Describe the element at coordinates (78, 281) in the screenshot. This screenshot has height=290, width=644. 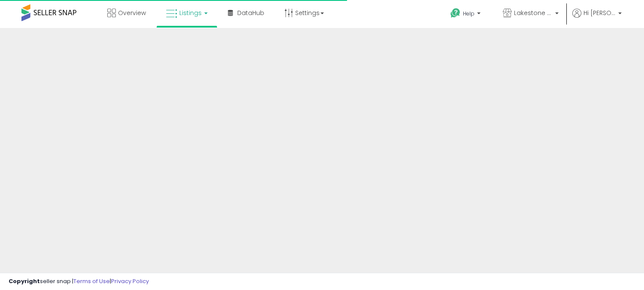
I see `div: seller snap | |` at that location.